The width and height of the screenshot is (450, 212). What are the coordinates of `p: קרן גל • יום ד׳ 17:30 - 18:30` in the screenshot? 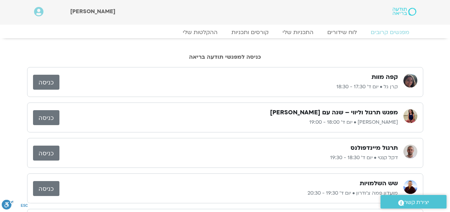 It's located at (229, 87).